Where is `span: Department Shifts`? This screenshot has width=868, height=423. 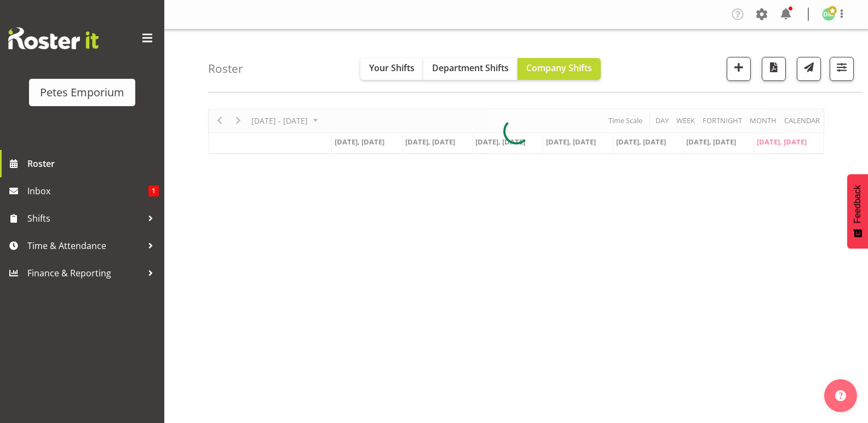 span: Department Shifts is located at coordinates (471, 68).